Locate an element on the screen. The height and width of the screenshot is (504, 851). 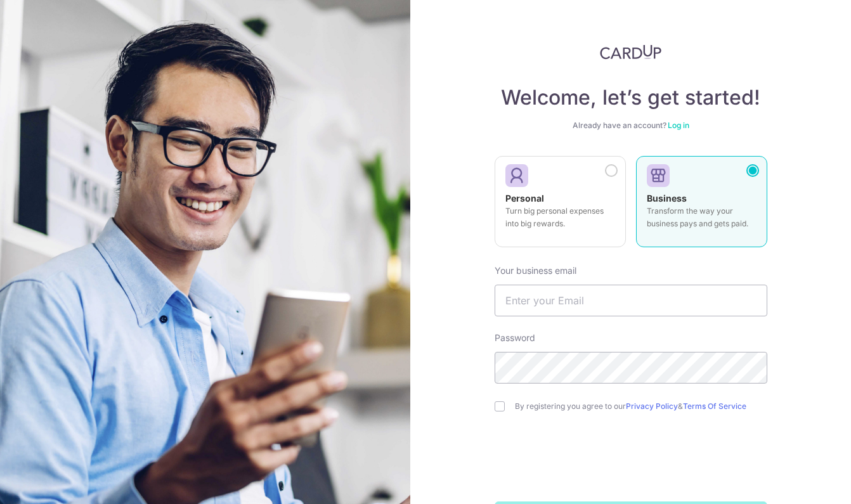
img: CardUp Logo is located at coordinates (631, 52).